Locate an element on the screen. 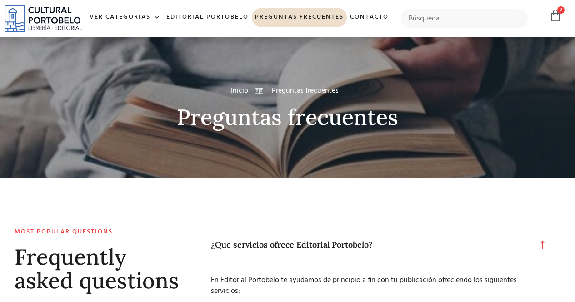 The height and width of the screenshot is (302, 575). span: Preguntas frecuentes is located at coordinates (304, 91).